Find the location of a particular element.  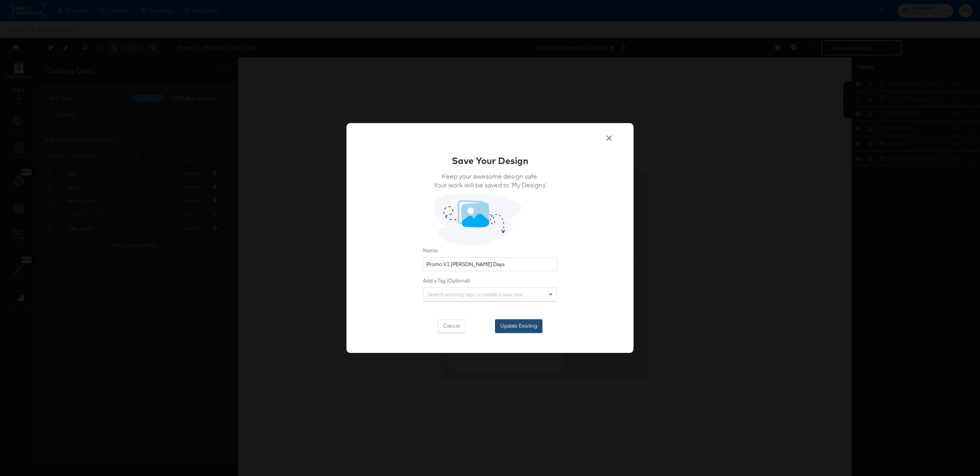

button: Update Existing is located at coordinates (519, 326).